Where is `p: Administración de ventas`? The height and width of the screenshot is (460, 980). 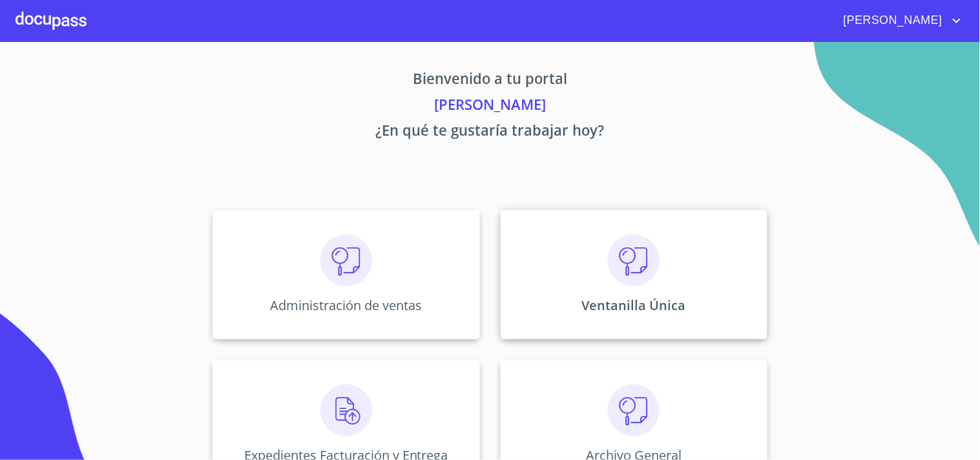 p: Administración de ventas is located at coordinates (346, 305).